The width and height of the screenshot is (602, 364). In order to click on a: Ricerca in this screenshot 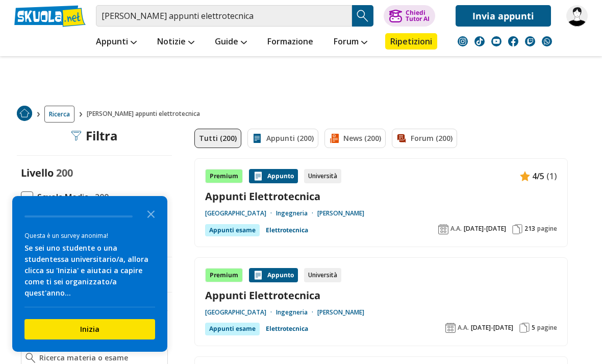, I will do `click(59, 114)`.